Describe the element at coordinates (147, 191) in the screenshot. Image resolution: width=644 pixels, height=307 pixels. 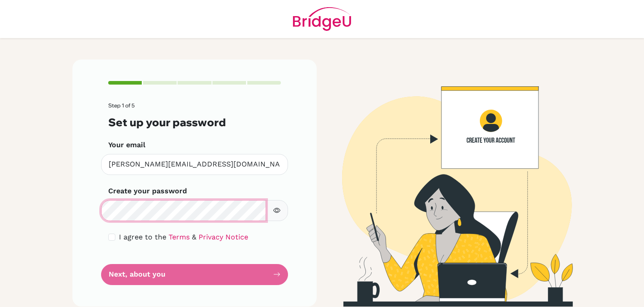
I see `label: Create your password` at that location.